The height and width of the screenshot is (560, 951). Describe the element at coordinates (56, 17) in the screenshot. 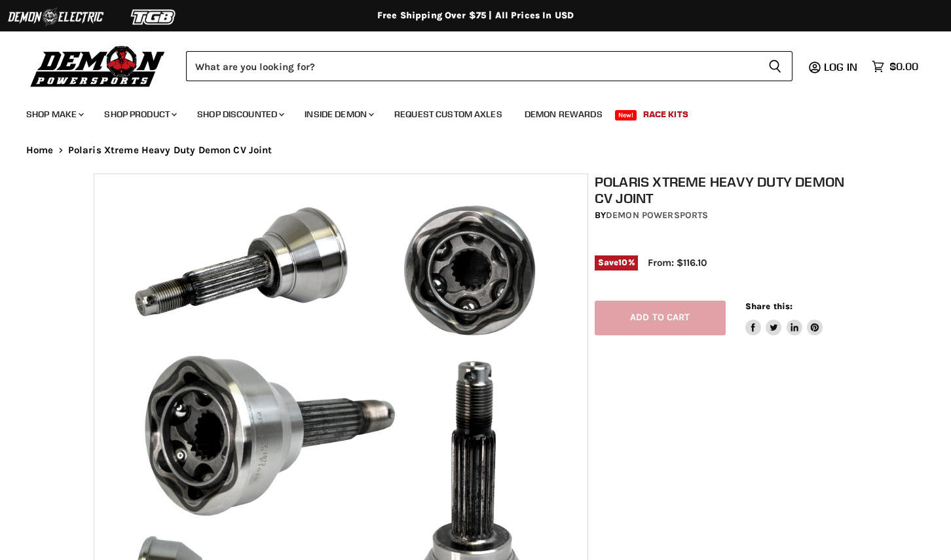

I see `img: Demon Electric Logo 2` at that location.